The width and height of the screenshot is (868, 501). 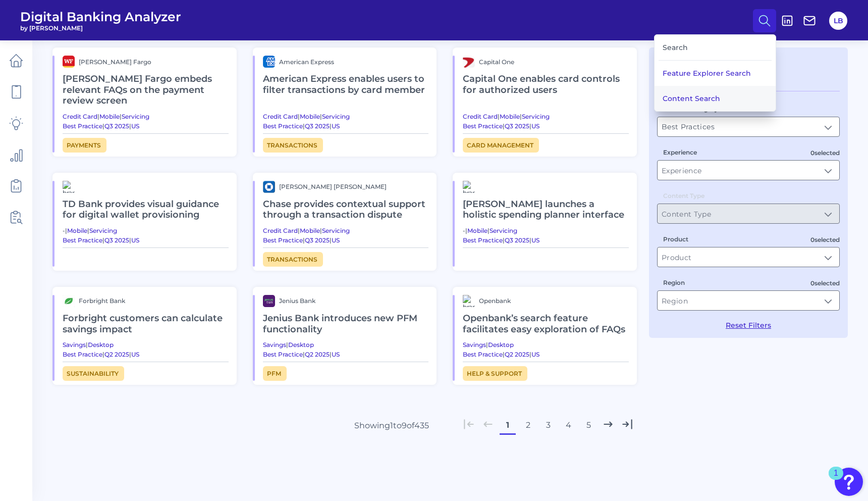 I want to click on a: Desktop, so click(x=501, y=344).